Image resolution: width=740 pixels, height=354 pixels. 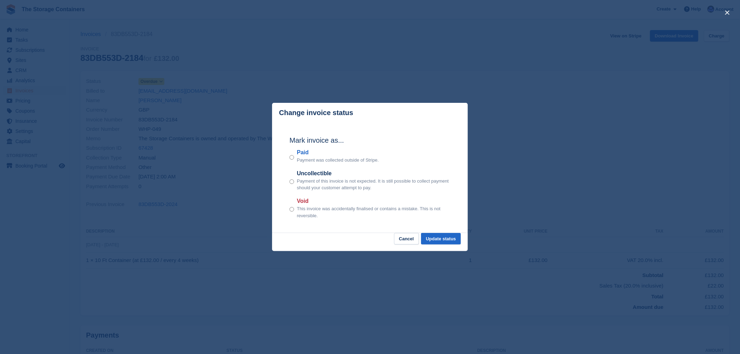 What do you see at coordinates (373, 184) in the screenshot?
I see `p: Payment of this invoice is not expected. It is still possible to collect payment should your cust...` at bounding box center [373, 184].